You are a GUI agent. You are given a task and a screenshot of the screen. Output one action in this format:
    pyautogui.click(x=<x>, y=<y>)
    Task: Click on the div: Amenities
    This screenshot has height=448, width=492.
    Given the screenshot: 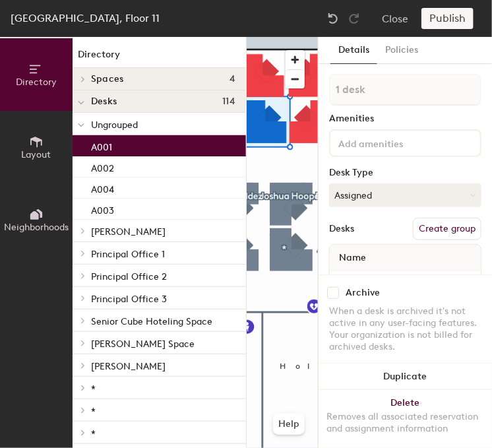 What is the action you would take?
    pyautogui.click(x=405, y=119)
    